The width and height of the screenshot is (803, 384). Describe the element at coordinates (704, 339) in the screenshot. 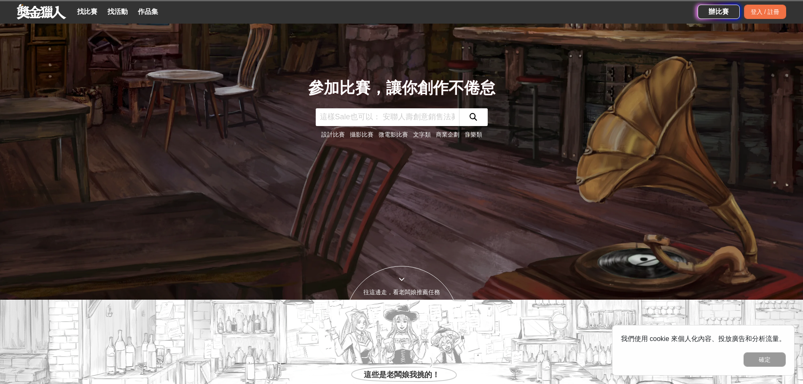

I see `span: 我們使用 cookie 來個人化內容、投放廣告和分析流量。` at that location.